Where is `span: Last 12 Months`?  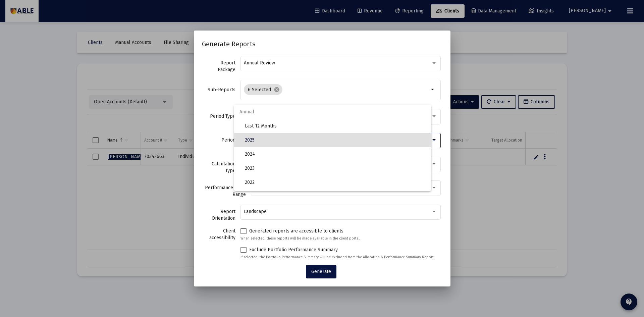 span: Last 12 Months is located at coordinates (335, 126).